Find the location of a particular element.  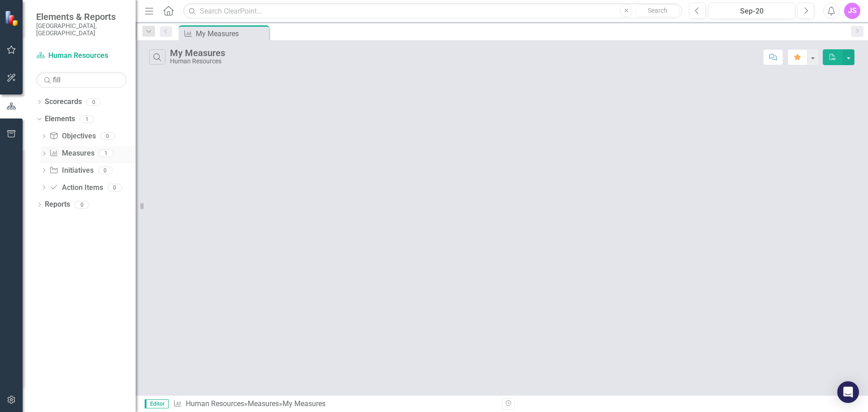

input: Search ClearPoint... is located at coordinates (433, 11).